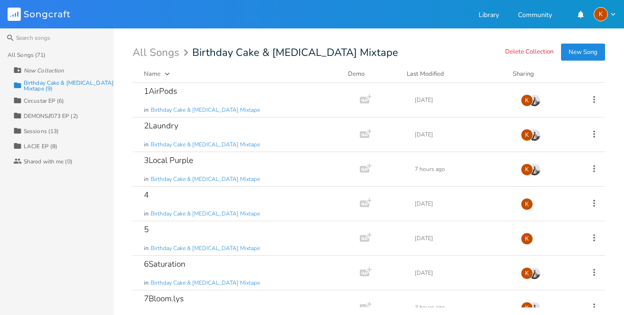 This screenshot has height=315, width=624. What do you see at coordinates (162, 53) in the screenshot?
I see `div: All Songs` at bounding box center [162, 53].